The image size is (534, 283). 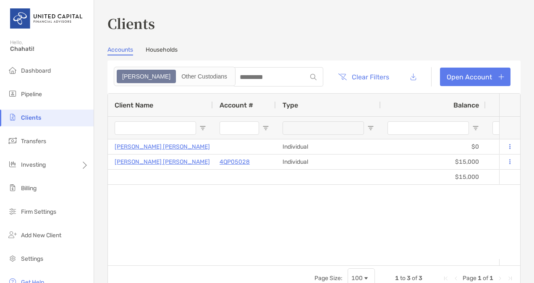 I want to click on span: Page, so click(x=470, y=278).